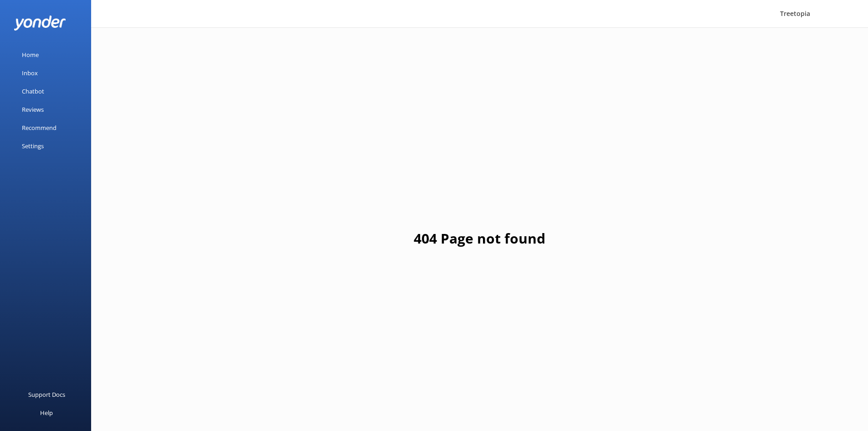  Describe the element at coordinates (33, 146) in the screenshot. I see `div: Settings` at that location.